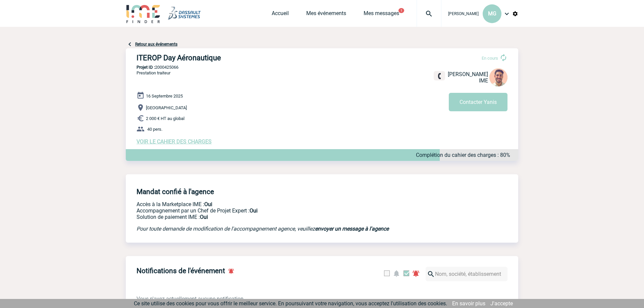 This screenshot has height=308, width=644. What do you see at coordinates (164, 96) in the screenshot?
I see `span: 16 Septembre 2025` at bounding box center [164, 96].